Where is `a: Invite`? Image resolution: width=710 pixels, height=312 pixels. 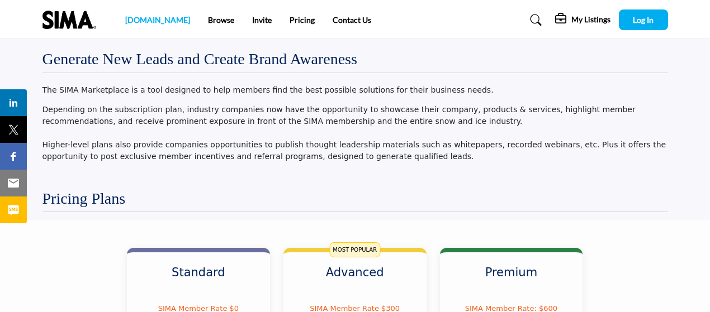 a: Invite is located at coordinates (262, 20).